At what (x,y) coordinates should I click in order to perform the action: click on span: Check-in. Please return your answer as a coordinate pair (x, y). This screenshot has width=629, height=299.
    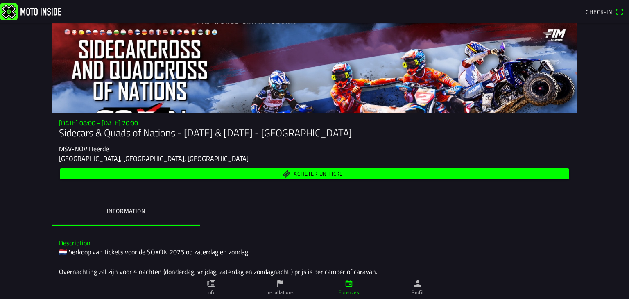
    Looking at the image, I should click on (599, 11).